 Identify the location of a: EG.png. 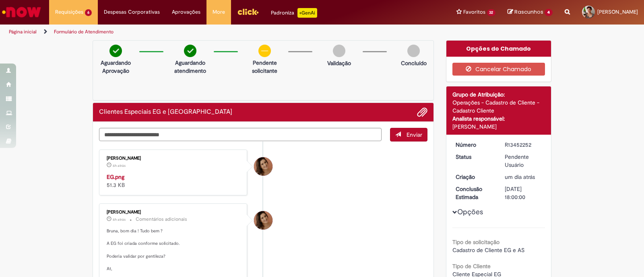
(115, 177).